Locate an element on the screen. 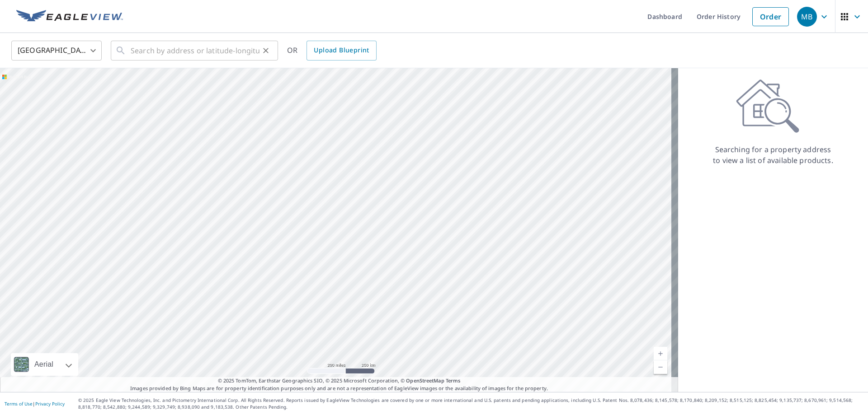 This screenshot has width=868, height=415. div: OR is located at coordinates (332, 50).